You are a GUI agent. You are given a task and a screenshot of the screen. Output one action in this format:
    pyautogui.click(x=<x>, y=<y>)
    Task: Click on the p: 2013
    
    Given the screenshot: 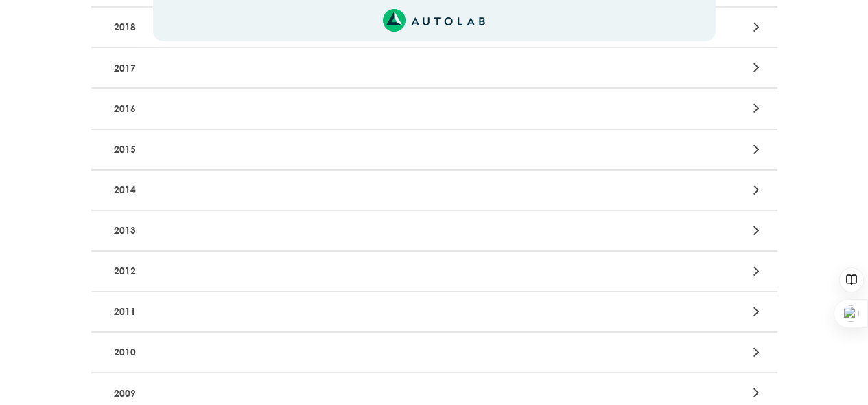 What is the action you would take?
    pyautogui.click(x=322, y=230)
    